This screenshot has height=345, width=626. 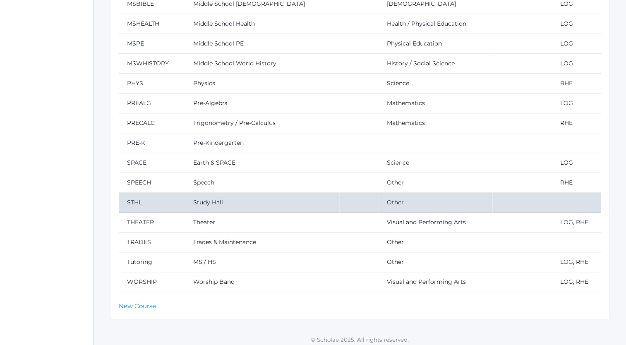 I want to click on td: Middle School World History, so click(x=262, y=64).